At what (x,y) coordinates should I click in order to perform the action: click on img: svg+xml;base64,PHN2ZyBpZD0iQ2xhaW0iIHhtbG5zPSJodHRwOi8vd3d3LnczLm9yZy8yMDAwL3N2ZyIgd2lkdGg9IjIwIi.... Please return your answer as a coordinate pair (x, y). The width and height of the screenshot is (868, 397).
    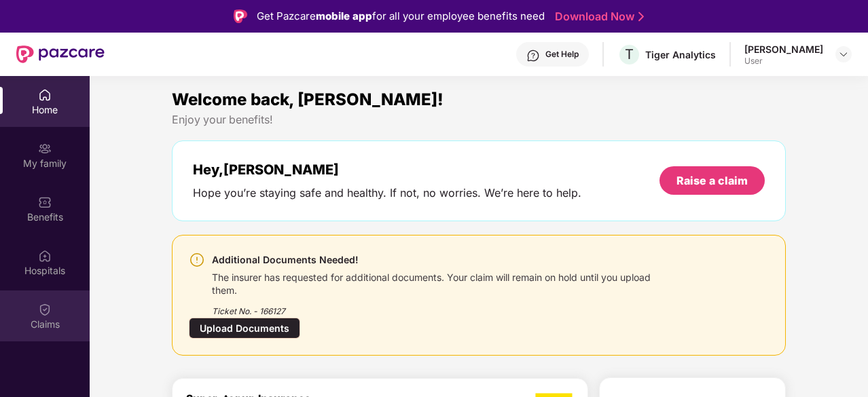
    Looking at the image, I should click on (45, 309).